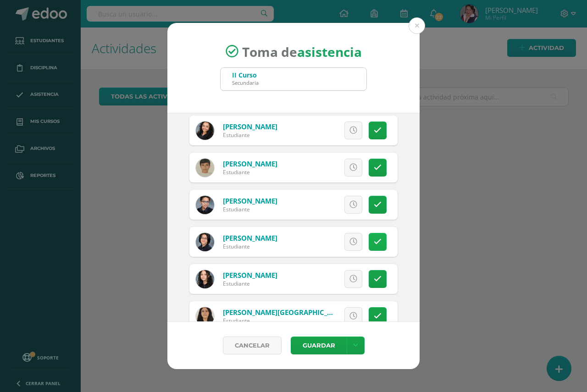 Image resolution: width=587 pixels, height=392 pixels. Describe the element at coordinates (330, 52) in the screenshot. I see `strong: asistencia` at that location.